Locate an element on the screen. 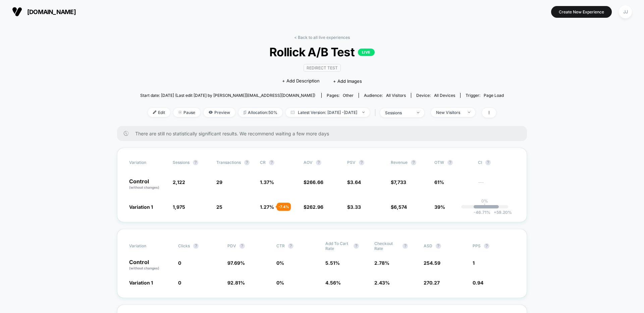 This screenshot has width=644, height=313. p: 0% is located at coordinates (484, 201).